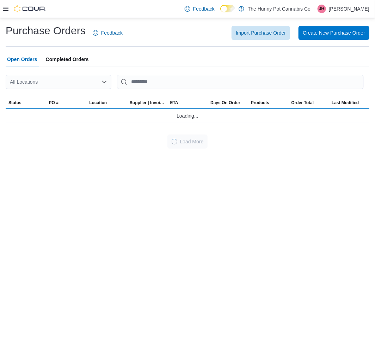 The image size is (375, 357). I want to click on img: Cova, so click(30, 9).